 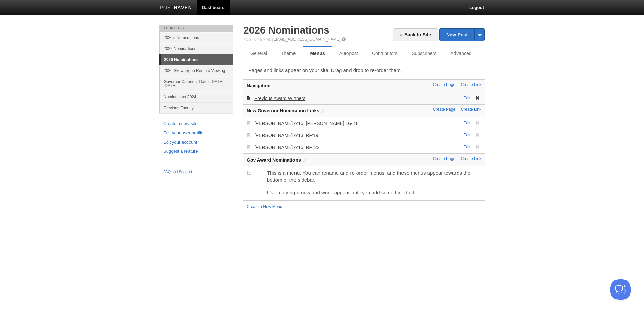 What do you see at coordinates (196, 70) in the screenshot?
I see `a: 2026 Skowhegan Remote Viewing` at bounding box center [196, 70].